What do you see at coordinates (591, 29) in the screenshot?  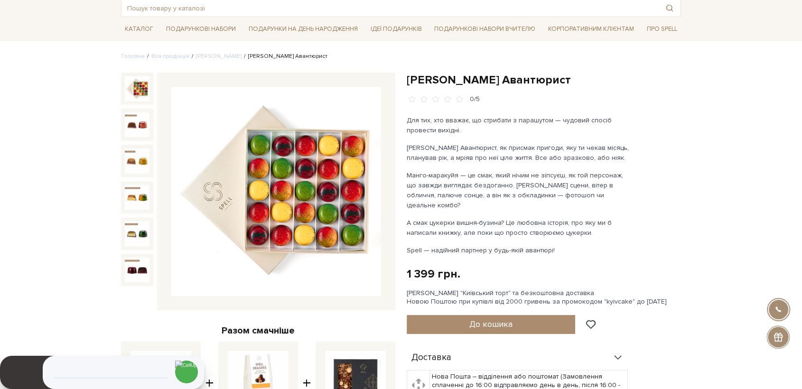 I see `a: Корпоративним клієнтам` at bounding box center [591, 29].